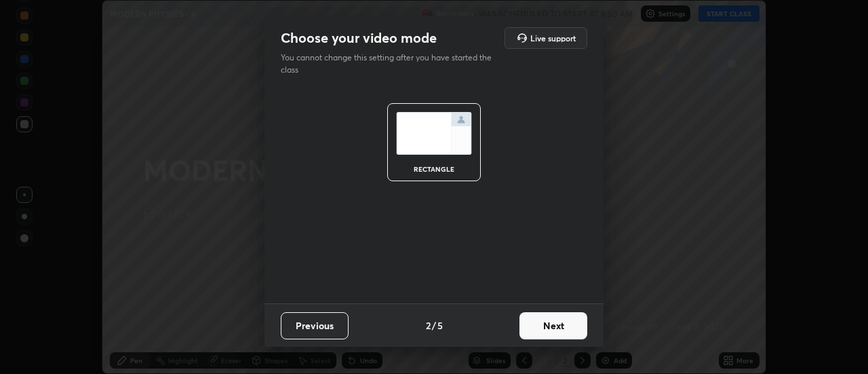 The image size is (868, 374). Describe the element at coordinates (553, 38) in the screenshot. I see `h5: Live support` at that location.